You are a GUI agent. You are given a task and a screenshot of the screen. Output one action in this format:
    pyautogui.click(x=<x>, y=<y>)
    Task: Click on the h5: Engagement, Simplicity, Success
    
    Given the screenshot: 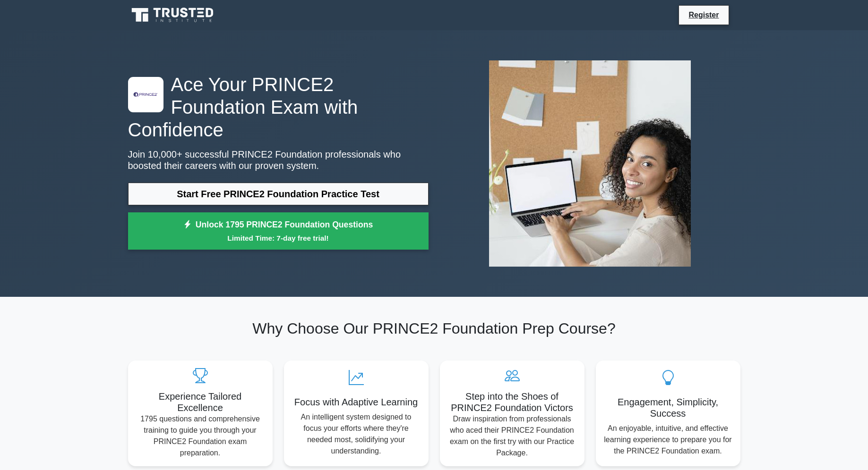 What is the action you would take?
    pyautogui.click(x=668, y=408)
    